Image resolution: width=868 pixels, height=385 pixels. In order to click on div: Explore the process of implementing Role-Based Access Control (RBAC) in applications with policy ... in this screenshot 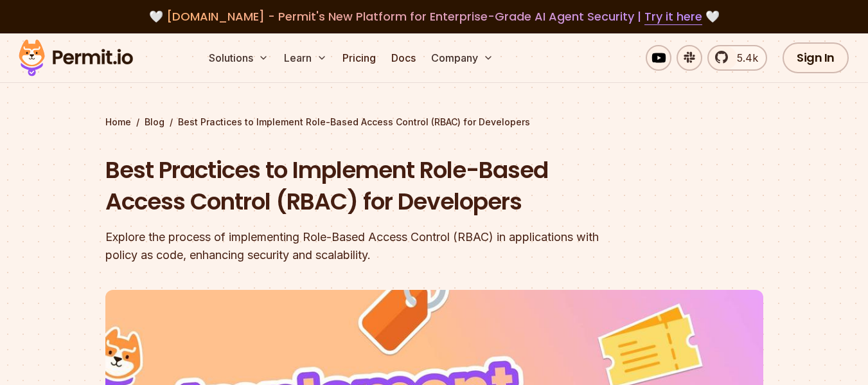, I will do `click(352, 246)`.